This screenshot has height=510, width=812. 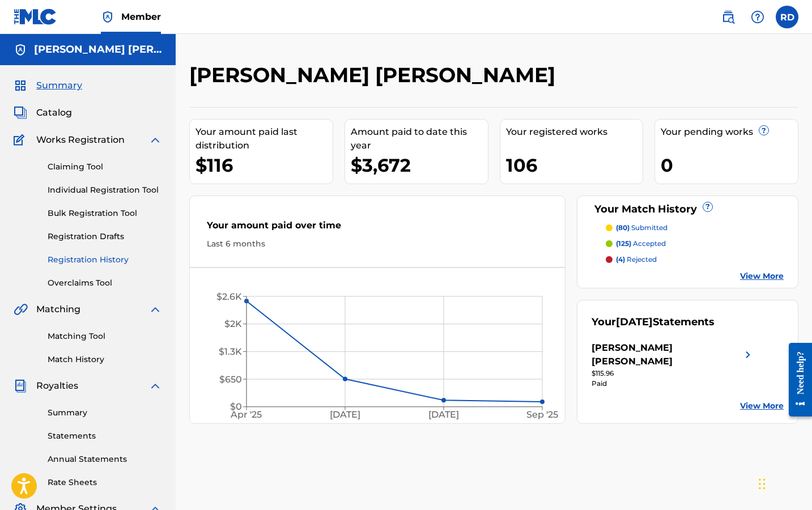 I want to click on tspan: $2.6K, so click(x=229, y=297).